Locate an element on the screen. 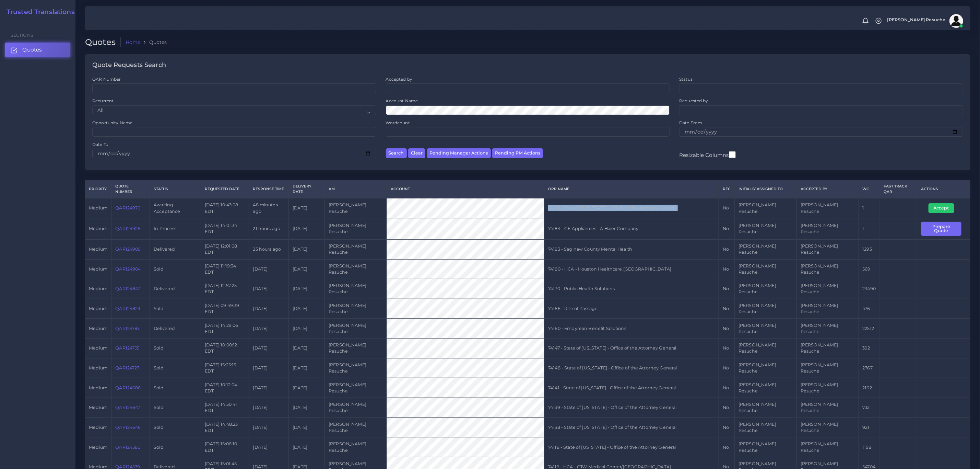 This screenshot has height=469, width=980. button: Accept is located at coordinates (941, 208).